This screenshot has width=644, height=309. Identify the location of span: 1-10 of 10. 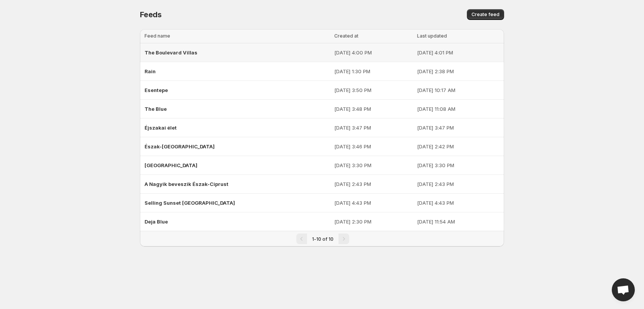
(323, 239).